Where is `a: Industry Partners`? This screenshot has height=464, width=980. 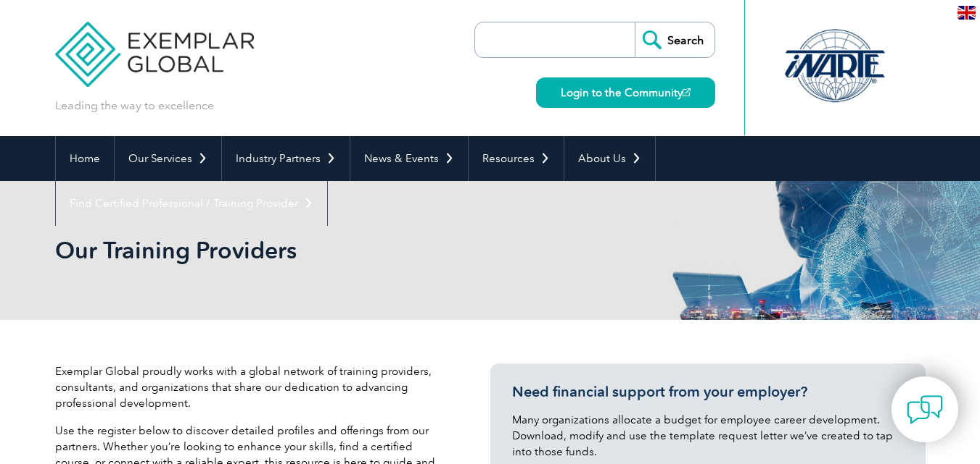 a: Industry Partners is located at coordinates (286, 158).